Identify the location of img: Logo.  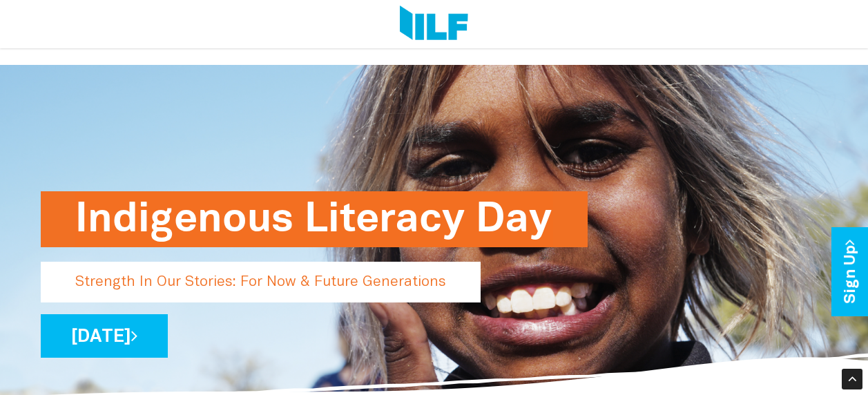
(434, 24).